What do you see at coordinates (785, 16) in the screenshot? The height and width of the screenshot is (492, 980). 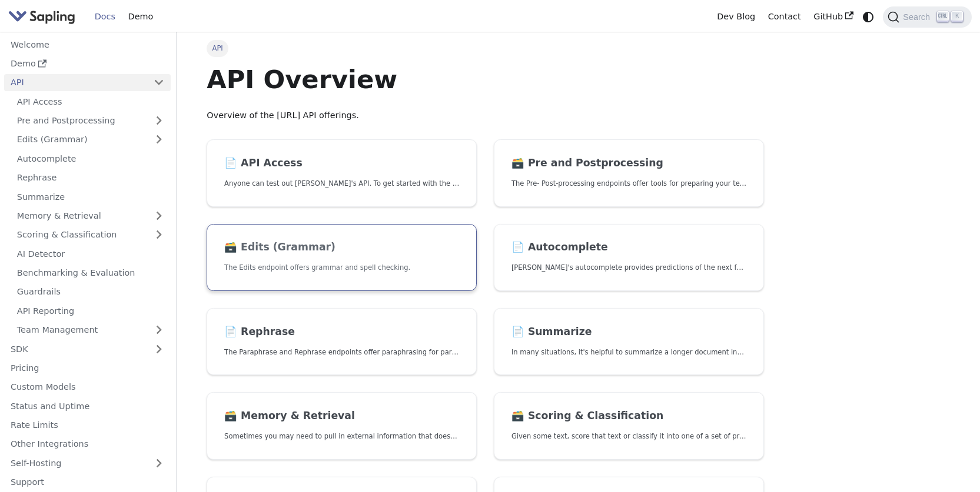 I see `a: Contact` at bounding box center [785, 16].